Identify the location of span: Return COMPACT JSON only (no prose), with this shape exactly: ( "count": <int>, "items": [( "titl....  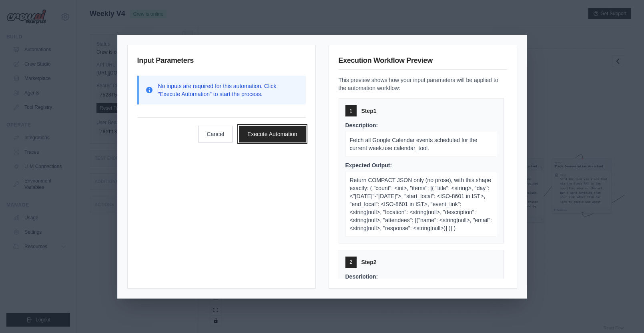
(420, 204).